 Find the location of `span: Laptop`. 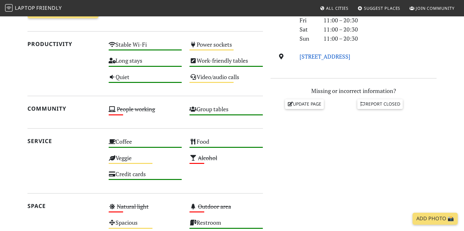

span: Laptop is located at coordinates (25, 8).